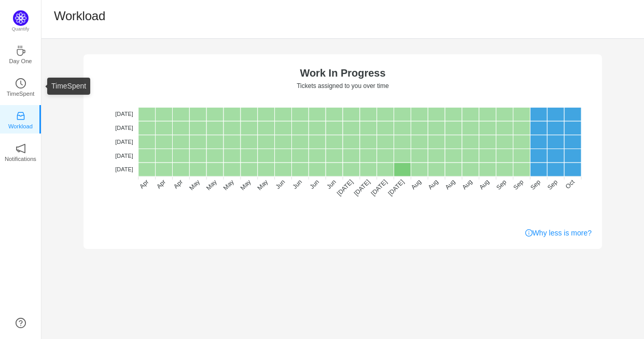 Image resolution: width=644 pixels, height=339 pixels. What do you see at coordinates (21, 54) in the screenshot?
I see `a: icon: coffeeDay One` at bounding box center [21, 54].